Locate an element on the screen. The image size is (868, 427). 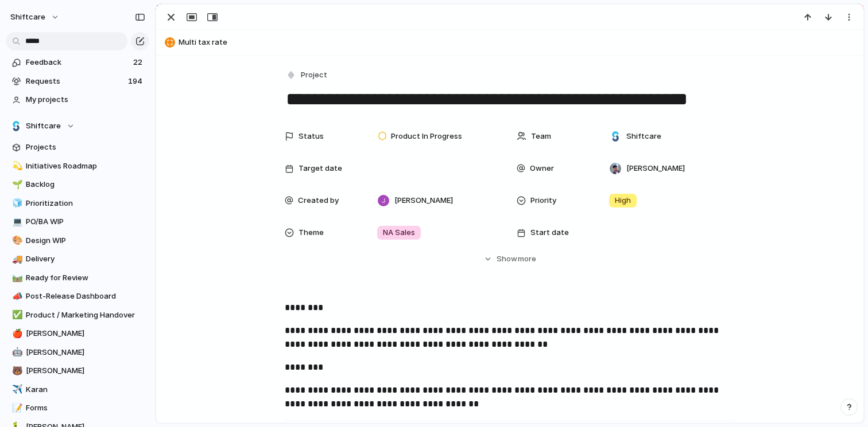
div: 💻PO/BA WIP is located at coordinates (77, 222).